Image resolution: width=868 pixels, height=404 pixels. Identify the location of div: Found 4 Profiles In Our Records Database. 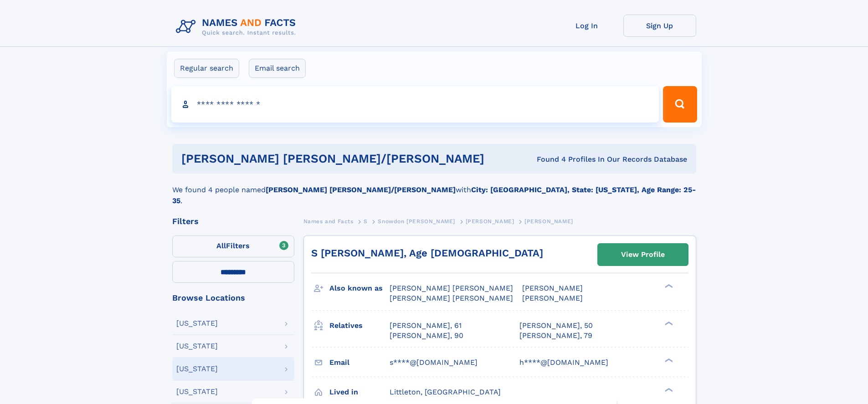
(599, 159).